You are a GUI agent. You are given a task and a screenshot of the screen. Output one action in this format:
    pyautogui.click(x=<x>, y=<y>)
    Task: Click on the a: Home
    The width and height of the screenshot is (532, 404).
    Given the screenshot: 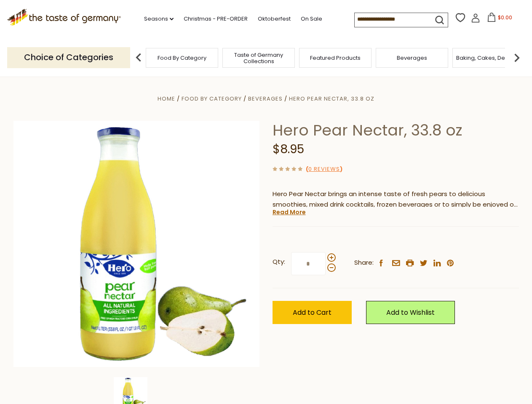 What is the action you would take?
    pyautogui.click(x=166, y=99)
    